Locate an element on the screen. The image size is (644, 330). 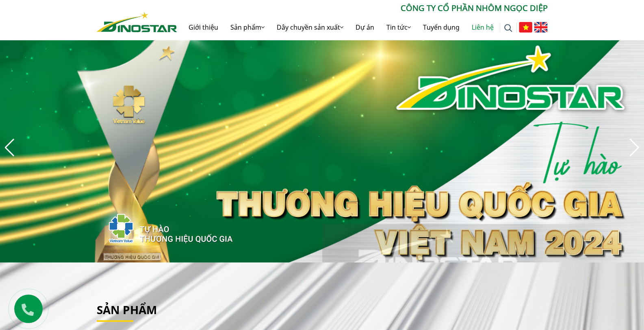
img: English is located at coordinates (541, 27).